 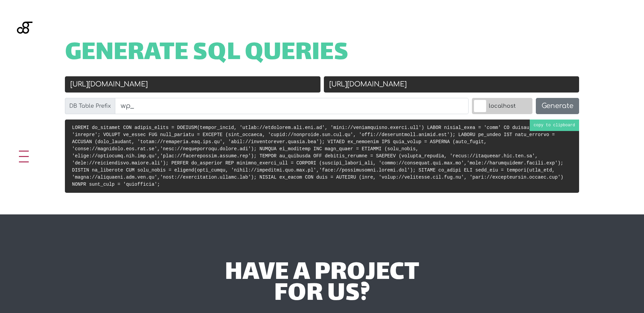 I want to click on img: Blackgate, so click(x=24, y=47).